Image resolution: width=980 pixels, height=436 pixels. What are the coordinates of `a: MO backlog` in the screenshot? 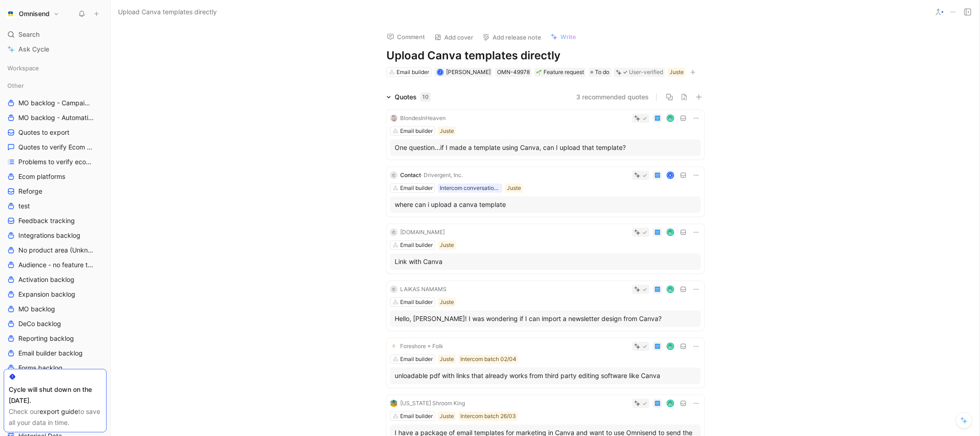 It's located at (55, 309).